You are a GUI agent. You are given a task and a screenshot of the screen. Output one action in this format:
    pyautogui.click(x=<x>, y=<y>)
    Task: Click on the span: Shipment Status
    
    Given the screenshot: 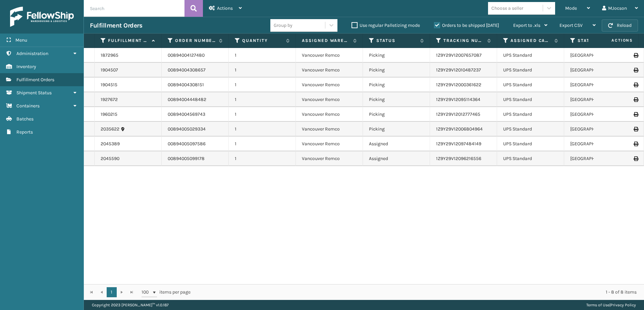 What is the action you would take?
    pyautogui.click(x=34, y=93)
    